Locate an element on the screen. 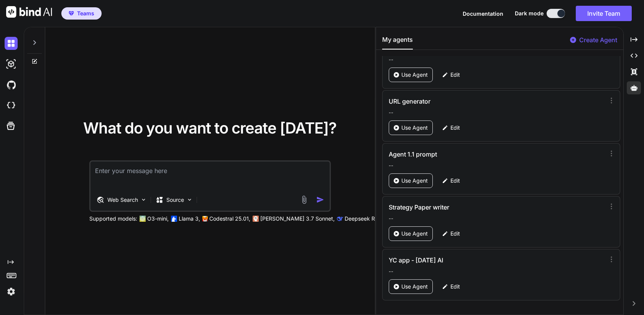 This screenshot has width=644, height=315. img: Mistral-AI is located at coordinates (205, 219).